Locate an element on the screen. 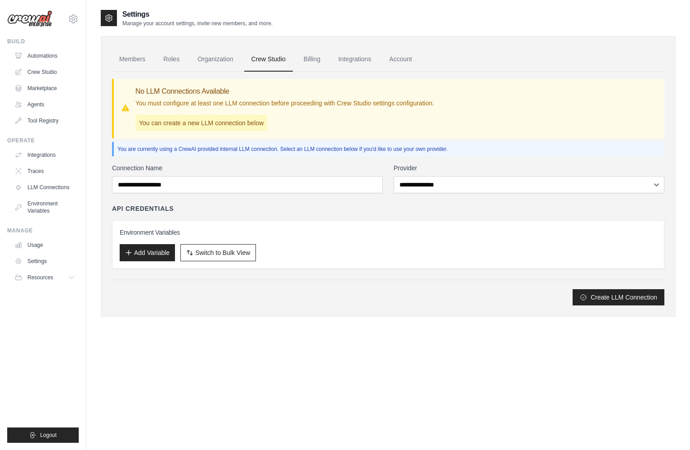  a: Settings is located at coordinates (45, 261).